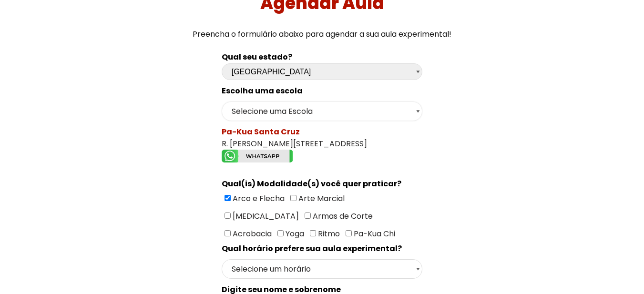  What do you see at coordinates (311, 183) in the screenshot?
I see `spam: Qual(is) Modalidade(s) você quer praticar?` at bounding box center [311, 183].